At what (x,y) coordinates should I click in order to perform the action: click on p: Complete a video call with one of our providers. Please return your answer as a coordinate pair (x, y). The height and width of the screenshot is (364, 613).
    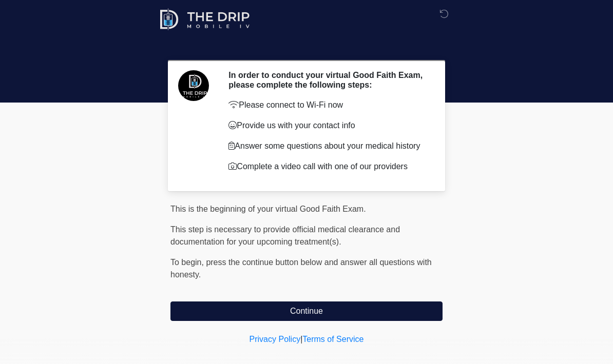
    Looking at the image, I should click on (327, 167).